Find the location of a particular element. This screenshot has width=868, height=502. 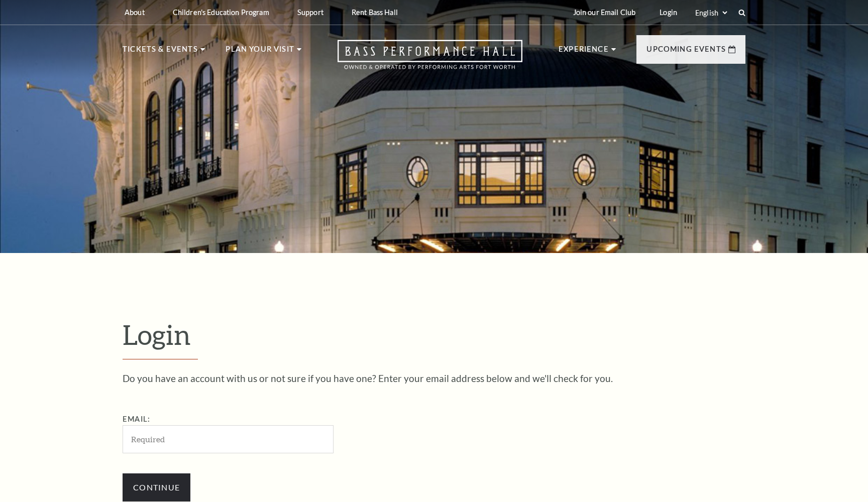

p: Support is located at coordinates (310, 12).